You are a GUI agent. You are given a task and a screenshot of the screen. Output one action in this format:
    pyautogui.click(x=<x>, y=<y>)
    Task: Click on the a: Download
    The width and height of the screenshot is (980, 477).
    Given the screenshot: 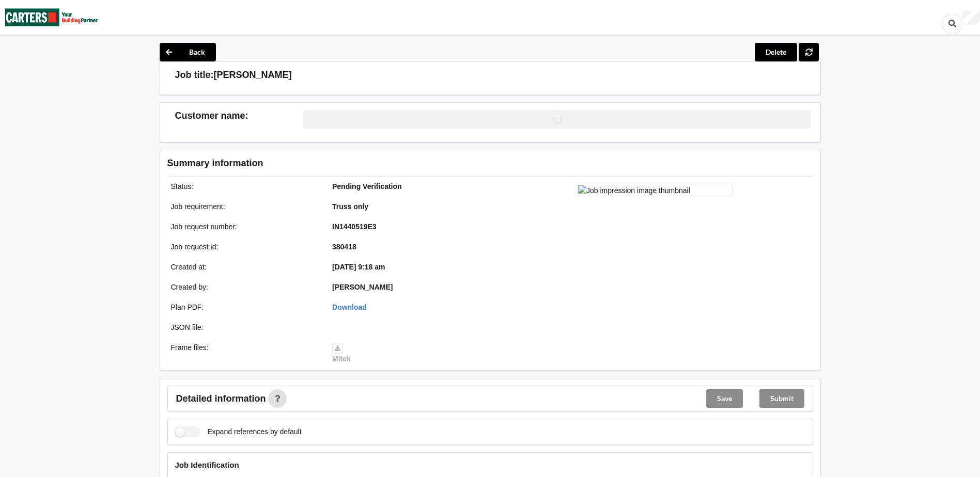 What is the action you would take?
    pyautogui.click(x=349, y=307)
    